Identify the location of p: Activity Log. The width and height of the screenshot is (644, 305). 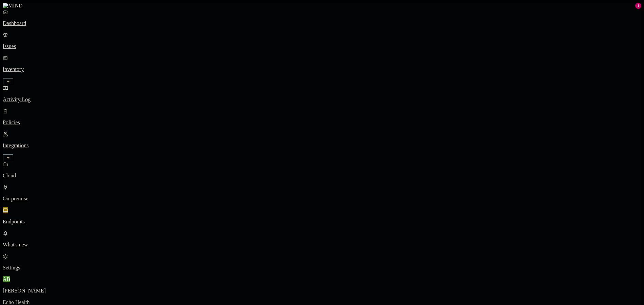
(322, 100).